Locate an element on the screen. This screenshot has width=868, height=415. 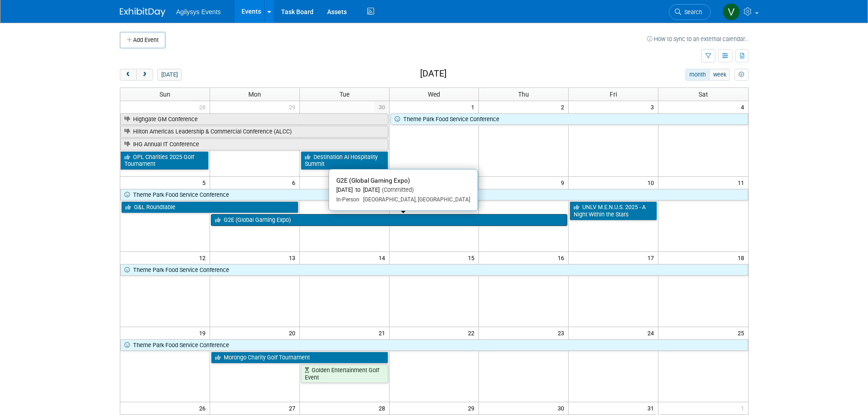
span: In-Person is located at coordinates (348, 199).